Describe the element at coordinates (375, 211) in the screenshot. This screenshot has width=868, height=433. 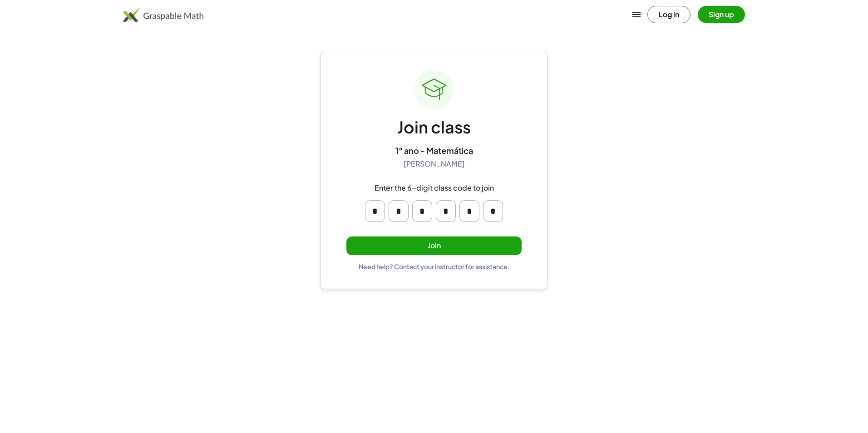
I see `input: Please enter OTP character 1` at that location.